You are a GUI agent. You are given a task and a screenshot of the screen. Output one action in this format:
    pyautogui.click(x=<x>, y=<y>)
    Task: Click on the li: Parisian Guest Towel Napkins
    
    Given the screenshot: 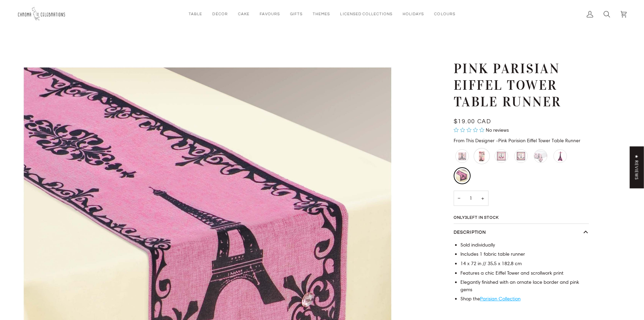 What is the action you would take?
    pyautogui.click(x=482, y=156)
    